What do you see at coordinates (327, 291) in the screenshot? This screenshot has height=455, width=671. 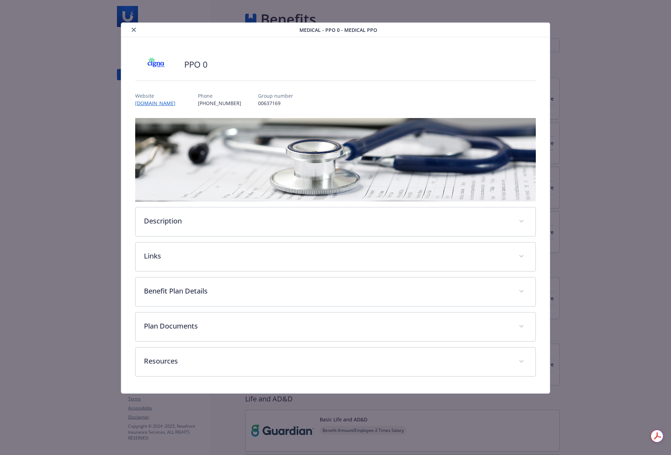 I see `p: Benefit Plan Details` at bounding box center [327, 291].